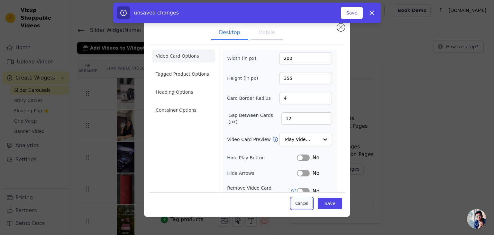 The image size is (494, 235). What do you see at coordinates (183, 56) in the screenshot?
I see `li: Video Card Options` at bounding box center [183, 56].